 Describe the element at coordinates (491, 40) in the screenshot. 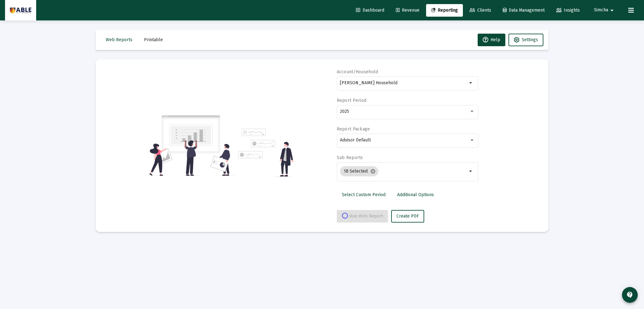

I see `span: Help` at that location.